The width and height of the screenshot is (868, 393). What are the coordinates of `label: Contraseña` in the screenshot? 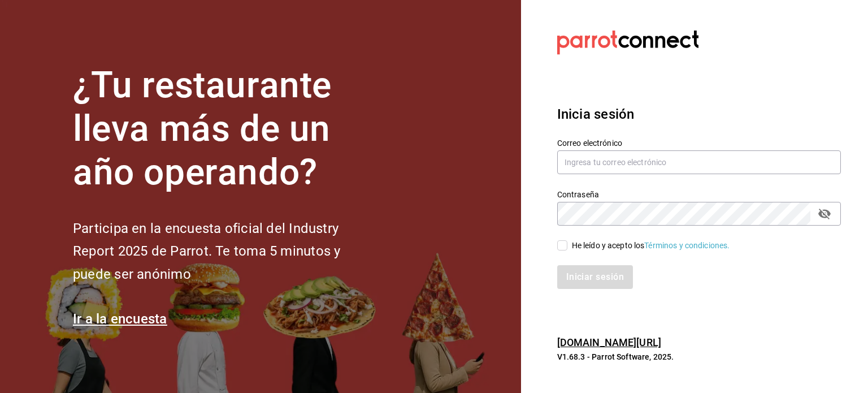 It's located at (699, 195).